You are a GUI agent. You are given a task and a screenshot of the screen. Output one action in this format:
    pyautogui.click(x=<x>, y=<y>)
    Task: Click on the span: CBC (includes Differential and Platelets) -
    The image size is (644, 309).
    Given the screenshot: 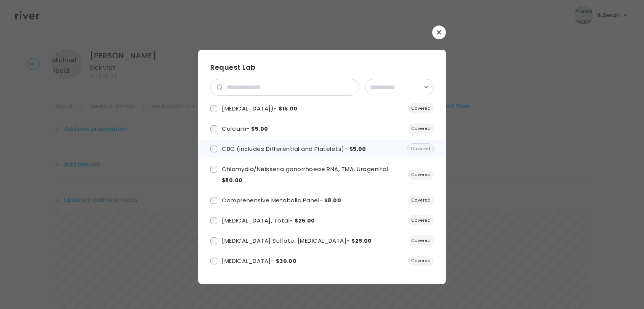 What is the action you would take?
    pyautogui.click(x=294, y=149)
    